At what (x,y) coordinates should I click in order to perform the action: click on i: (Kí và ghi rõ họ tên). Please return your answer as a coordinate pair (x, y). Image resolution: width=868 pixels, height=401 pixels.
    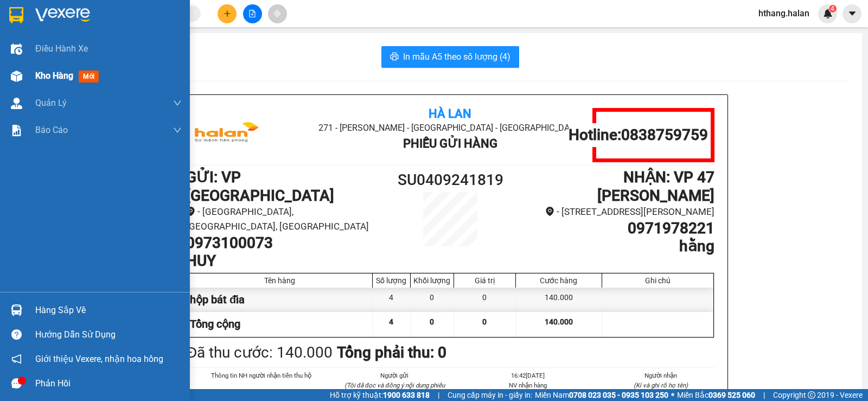
    Looking at the image, I should click on (661, 385).